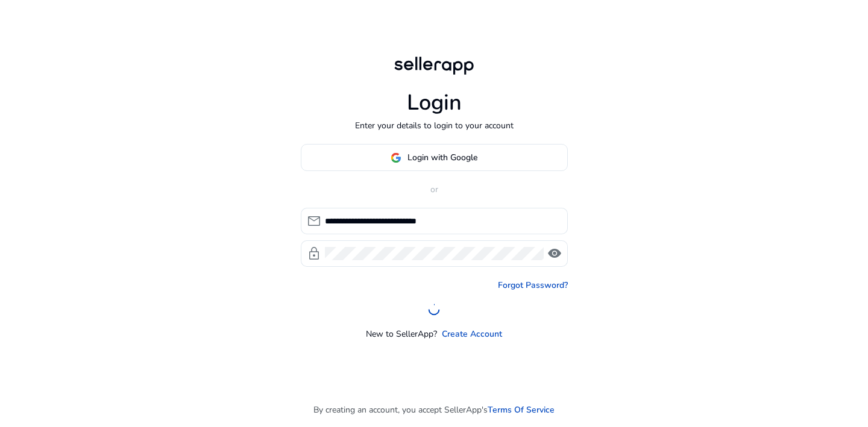 This screenshot has height=427, width=868. What do you see at coordinates (314, 221) in the screenshot?
I see `span: mail` at bounding box center [314, 221].